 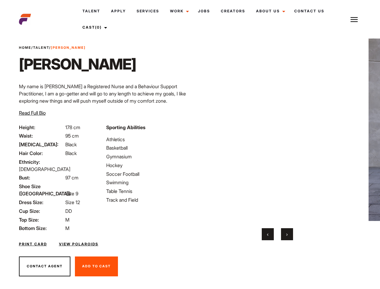 I want to click on li: Athletics, so click(x=146, y=139).